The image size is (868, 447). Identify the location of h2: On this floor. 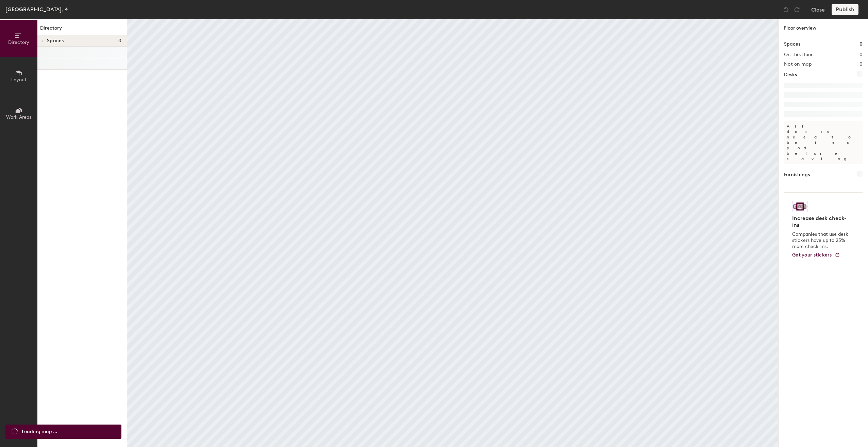
(799, 55).